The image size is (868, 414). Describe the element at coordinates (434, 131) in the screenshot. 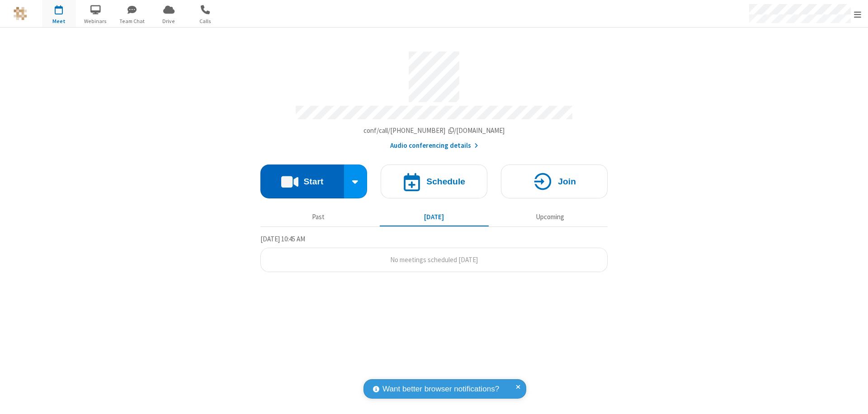

I see `button: Copy my meeting room linkCopy my meeting room link` at that location.